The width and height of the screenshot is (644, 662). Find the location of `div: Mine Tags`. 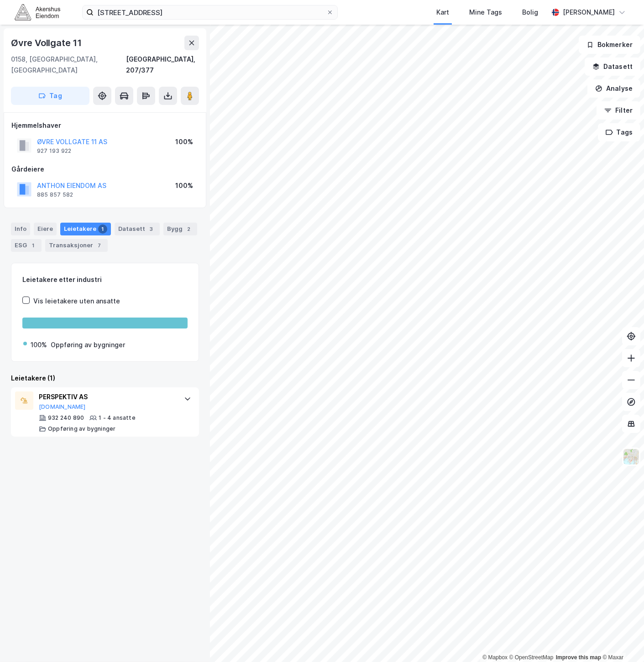

div: Mine Tags is located at coordinates (486, 12).